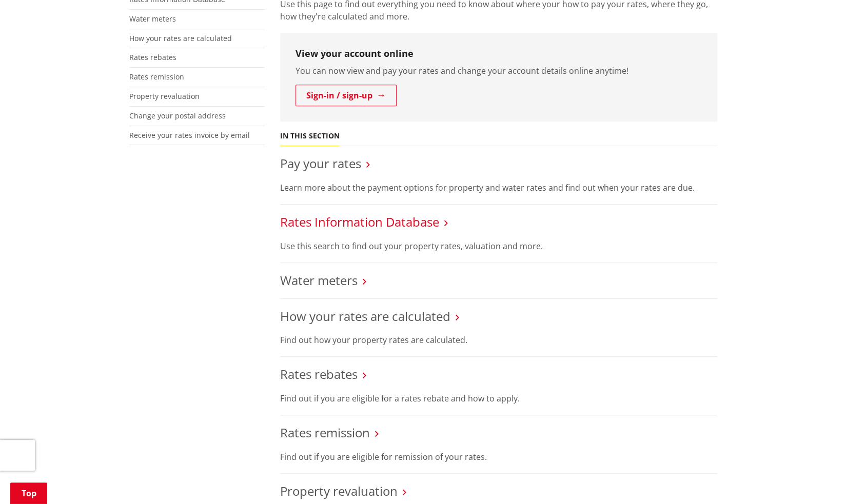  I want to click on p: Find out how your property rates are calculated., so click(498, 340).